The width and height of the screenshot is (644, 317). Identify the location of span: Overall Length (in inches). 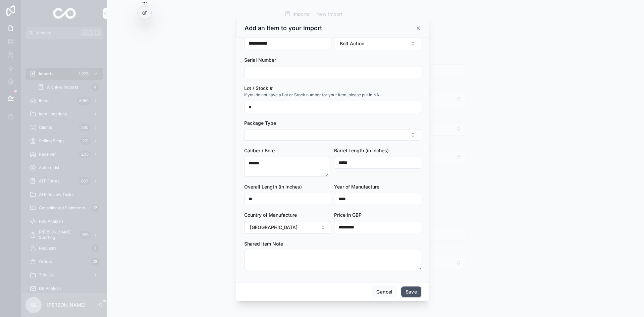
(273, 187).